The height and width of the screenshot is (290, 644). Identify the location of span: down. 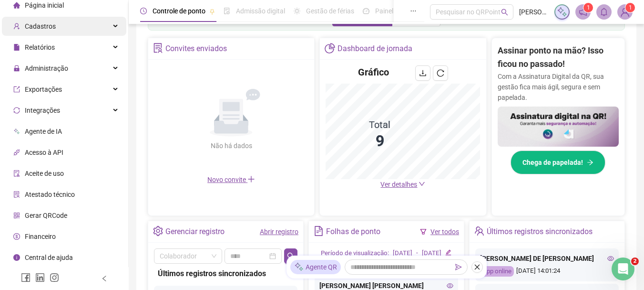
(422, 184).